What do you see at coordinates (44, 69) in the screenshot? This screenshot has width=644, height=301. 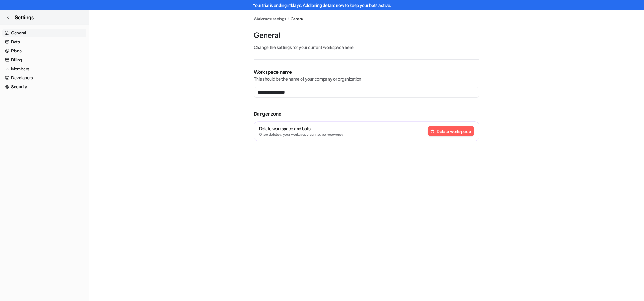 I see `a: Members` at bounding box center [44, 69].